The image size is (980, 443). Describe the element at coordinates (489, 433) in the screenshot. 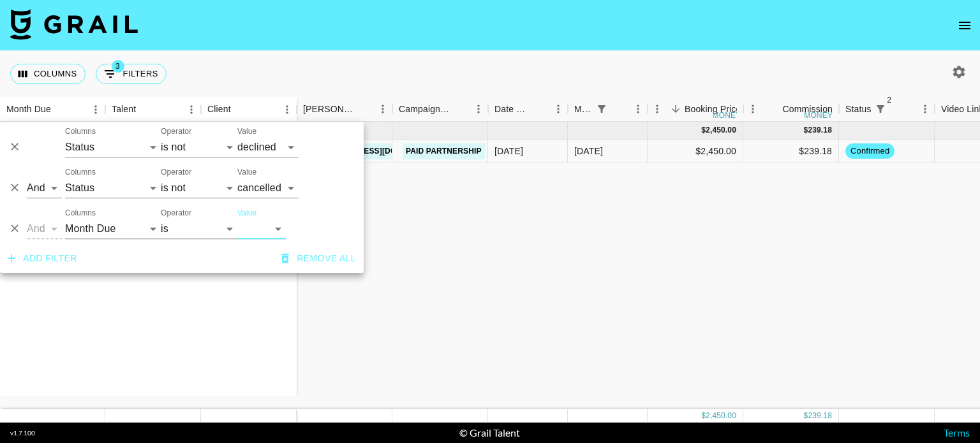

I see `div: © Grail Talent` at that location.